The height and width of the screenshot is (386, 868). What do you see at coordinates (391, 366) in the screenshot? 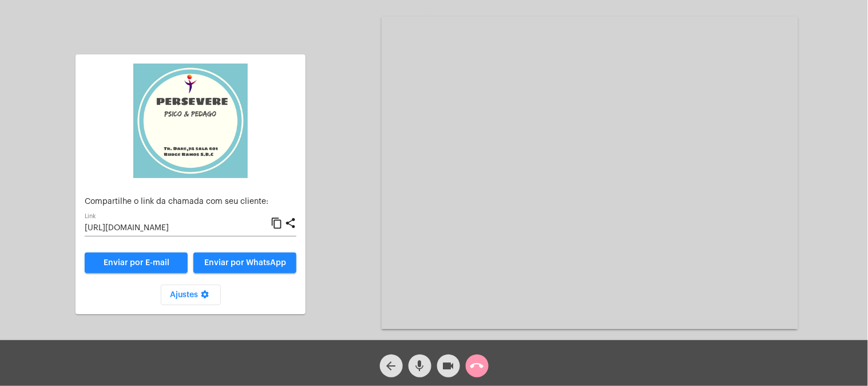
I see `mat-icon: arrow_back` at bounding box center [391, 366].